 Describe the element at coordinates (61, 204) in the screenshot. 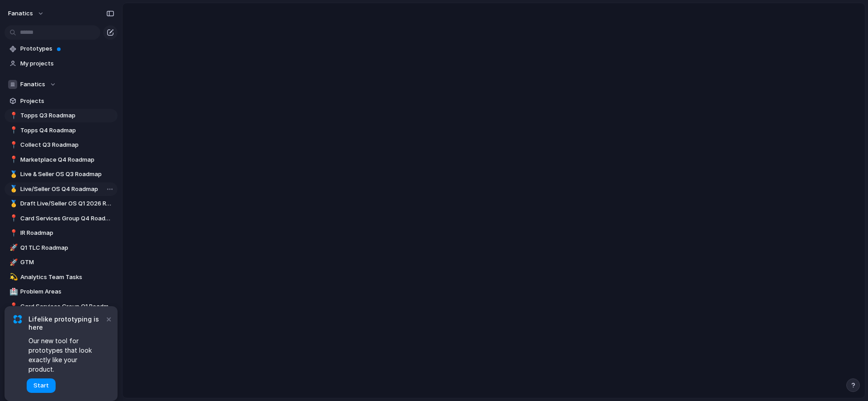

I see `div: 🥇Draft Live/Seller OS Q1 2026 Roadmap` at that location.